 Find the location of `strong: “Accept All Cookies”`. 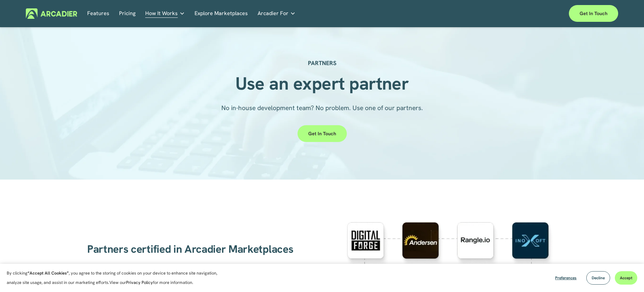

strong: “Accept All Cookies” is located at coordinates (48, 273).